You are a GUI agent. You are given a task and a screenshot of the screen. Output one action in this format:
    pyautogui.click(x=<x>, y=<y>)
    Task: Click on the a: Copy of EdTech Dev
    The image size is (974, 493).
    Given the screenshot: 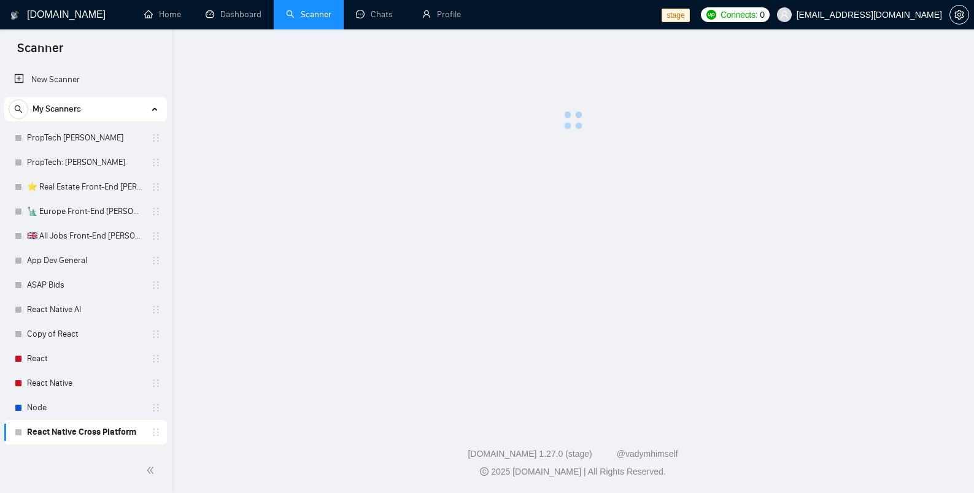 What is the action you would take?
    pyautogui.click(x=85, y=457)
    